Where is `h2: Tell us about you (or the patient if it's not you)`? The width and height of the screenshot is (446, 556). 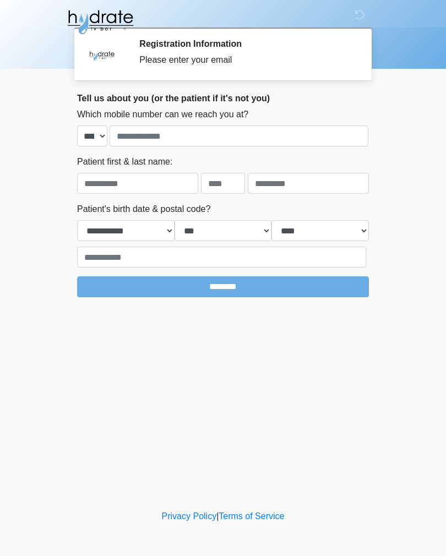 h2: Tell us about you (or the patient if it's not you) is located at coordinates (223, 98).